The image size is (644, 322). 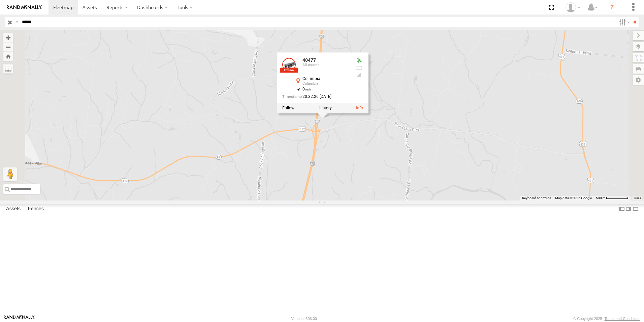 What do you see at coordinates (326, 65) in the screenshot?
I see `div: All Assets` at bounding box center [326, 65].